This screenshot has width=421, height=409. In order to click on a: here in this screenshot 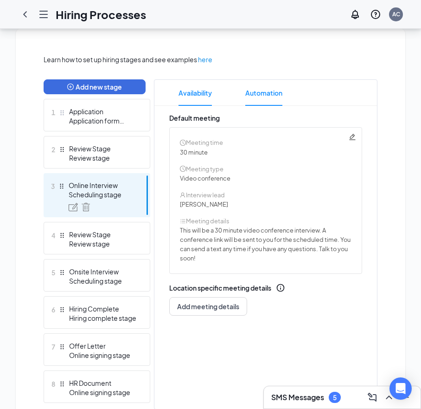, I will do `click(205, 59)`.